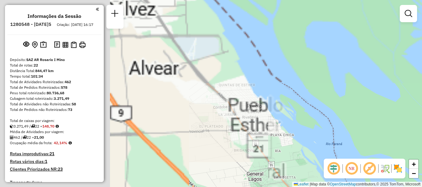  What do you see at coordinates (54, 162) in the screenshot?
I see `h4: Rotas vários dias:` at bounding box center [54, 162].